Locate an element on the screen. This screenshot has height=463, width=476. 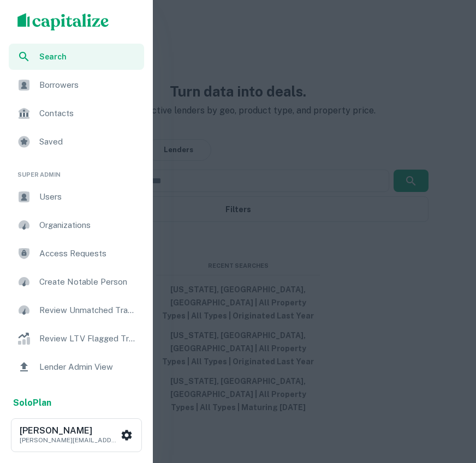
a: Review LTV Flagged Transactions is located at coordinates (77, 339).